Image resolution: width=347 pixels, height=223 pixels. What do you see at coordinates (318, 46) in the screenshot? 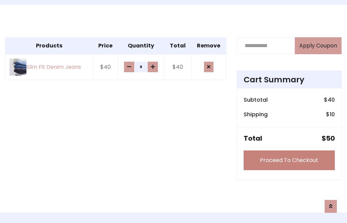
I see `button: Apply Coupon` at bounding box center [318, 46].